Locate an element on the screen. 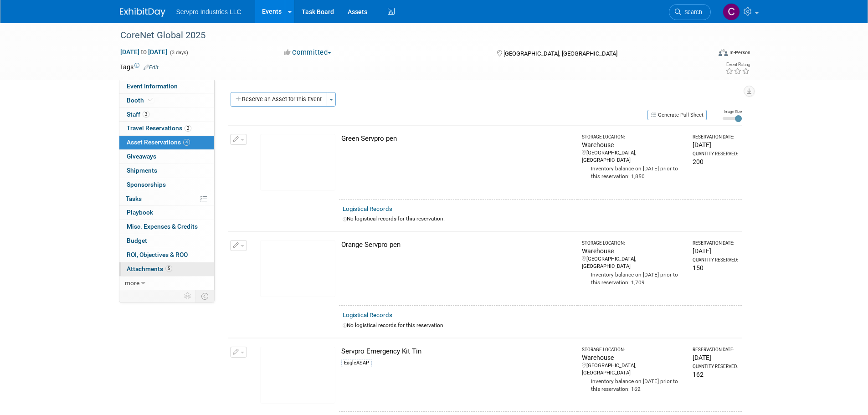  div: In-Person is located at coordinates (739, 52).